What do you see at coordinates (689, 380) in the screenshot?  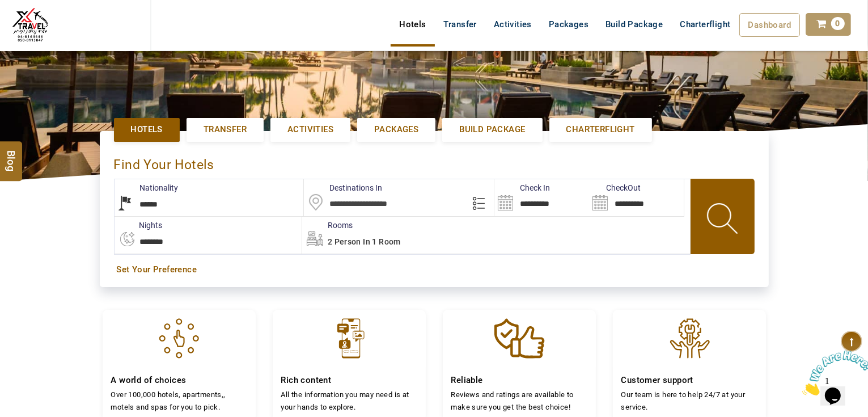 I see `h4: Customer support` at bounding box center [689, 380].